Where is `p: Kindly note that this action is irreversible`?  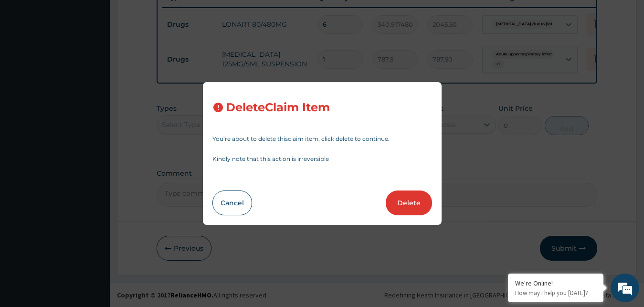
p: Kindly note that this action is irreversible is located at coordinates (322, 159).